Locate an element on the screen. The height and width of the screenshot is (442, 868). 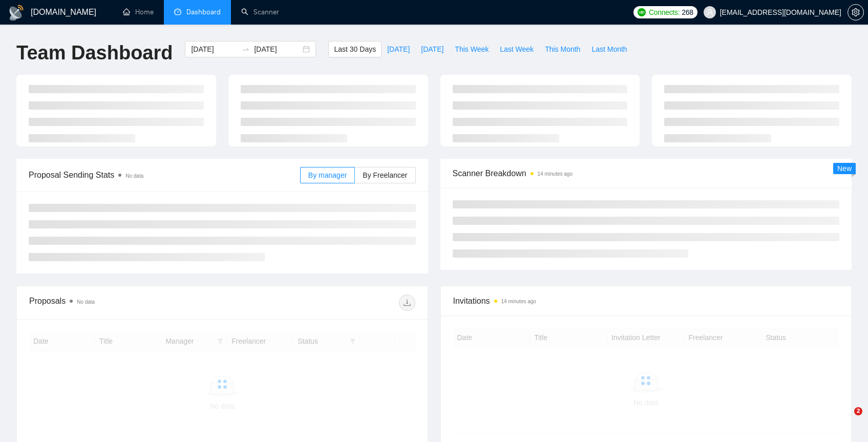
span: 268 is located at coordinates (687, 12).